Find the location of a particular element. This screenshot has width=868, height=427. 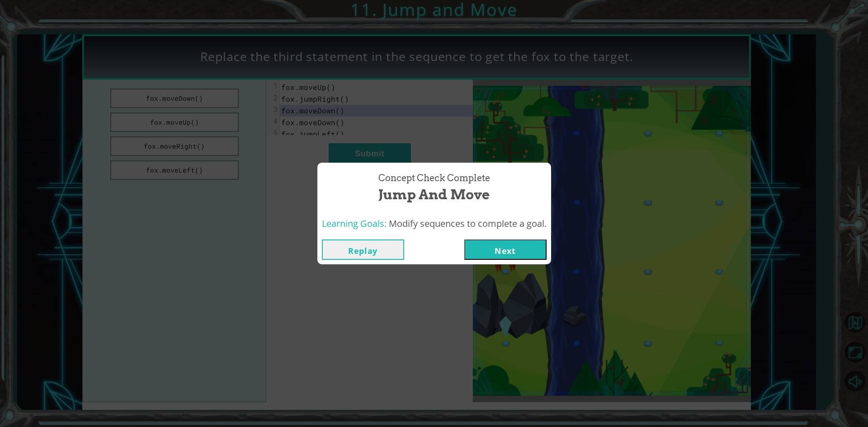

span: Learning Goals: is located at coordinates (354, 223).